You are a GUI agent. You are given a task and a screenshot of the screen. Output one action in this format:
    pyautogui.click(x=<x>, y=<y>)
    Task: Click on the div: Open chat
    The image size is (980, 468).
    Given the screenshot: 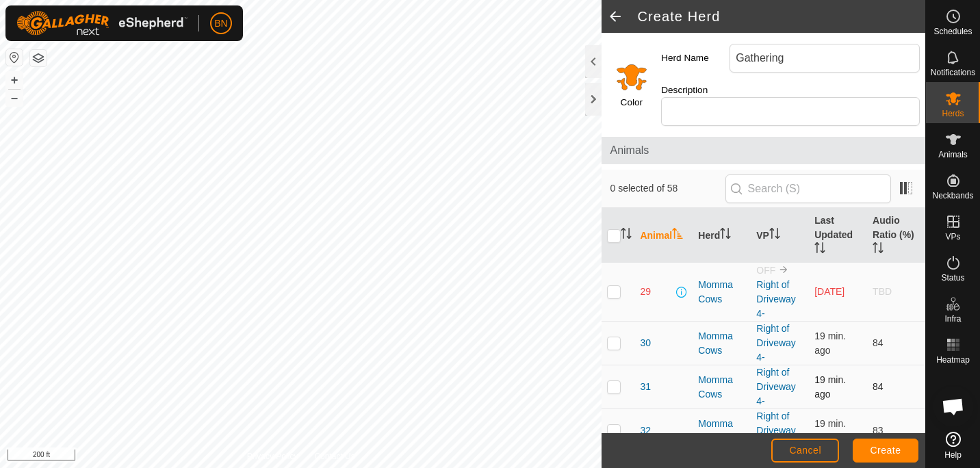 What is the action you would take?
    pyautogui.click(x=953, y=406)
    